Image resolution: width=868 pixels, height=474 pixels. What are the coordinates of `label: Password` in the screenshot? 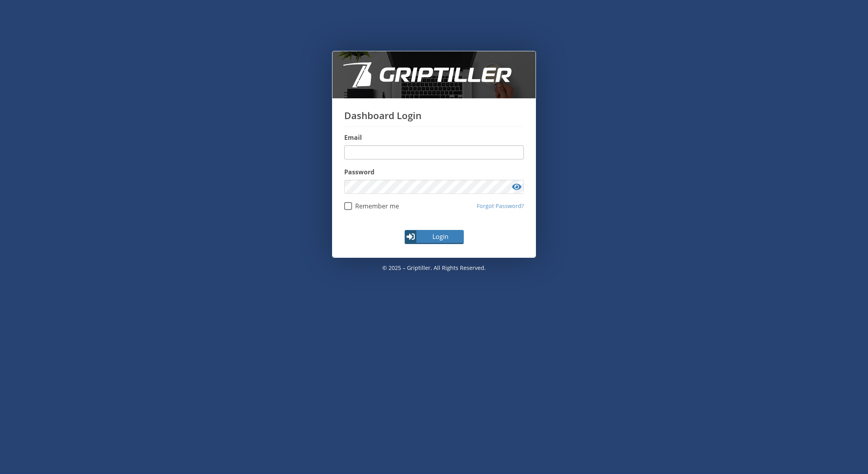 It's located at (434, 172).